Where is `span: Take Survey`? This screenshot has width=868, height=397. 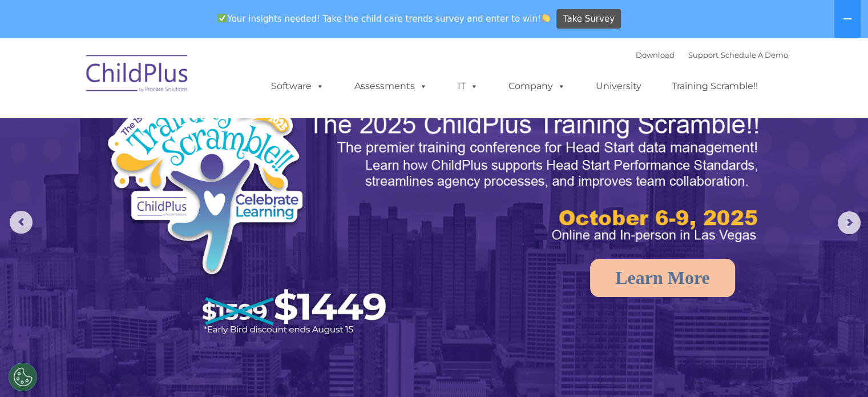
span: Take Survey is located at coordinates (588, 19).